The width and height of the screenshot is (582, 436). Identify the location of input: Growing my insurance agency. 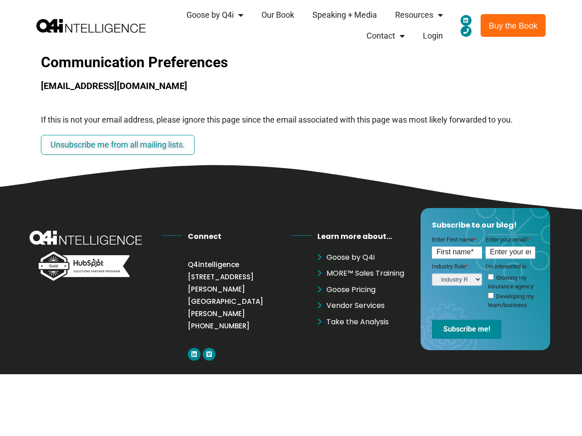
(490, 277).